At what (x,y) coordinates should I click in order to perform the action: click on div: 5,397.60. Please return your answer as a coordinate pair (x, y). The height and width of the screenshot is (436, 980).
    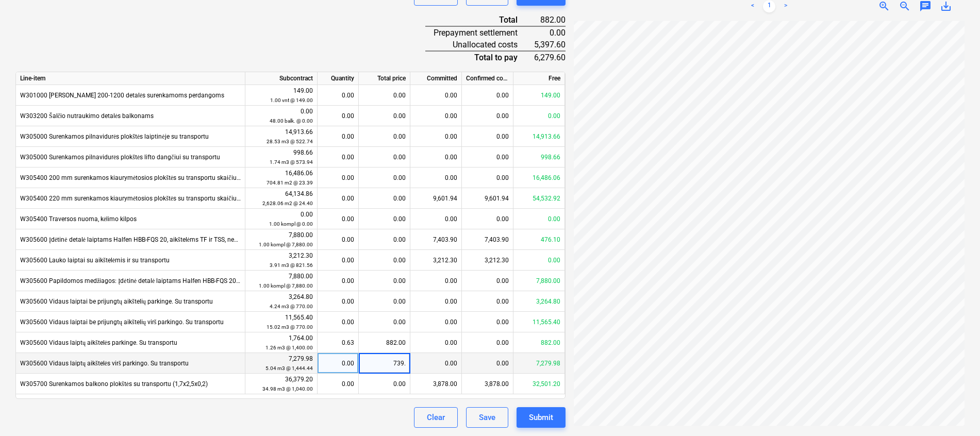
    Looking at the image, I should click on (549, 45).